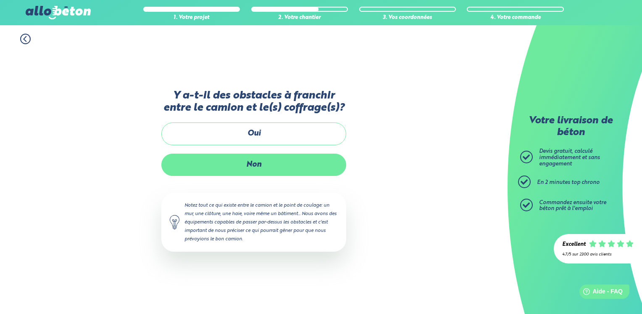  Describe the element at coordinates (574, 244) in the screenshot. I see `div: Excellent` at that location.